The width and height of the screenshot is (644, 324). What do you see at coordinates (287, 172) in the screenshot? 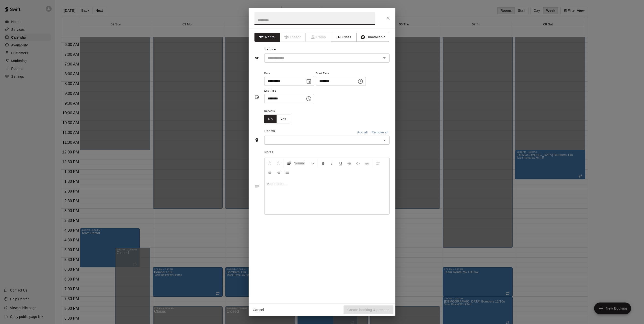
I see `button: Justify Align` at bounding box center [287, 172].